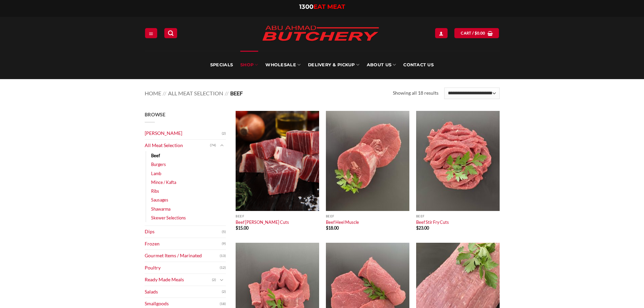 The height and width of the screenshot is (308, 644). Describe the element at coordinates (283, 65) in the screenshot. I see `a: Wholesale` at that location.